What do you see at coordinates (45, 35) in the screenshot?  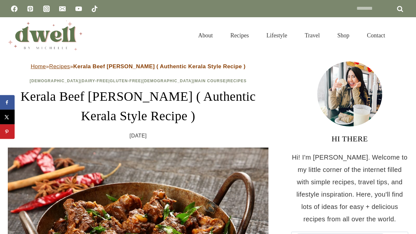 I see `img: DWELL by michelle` at bounding box center [45, 35].